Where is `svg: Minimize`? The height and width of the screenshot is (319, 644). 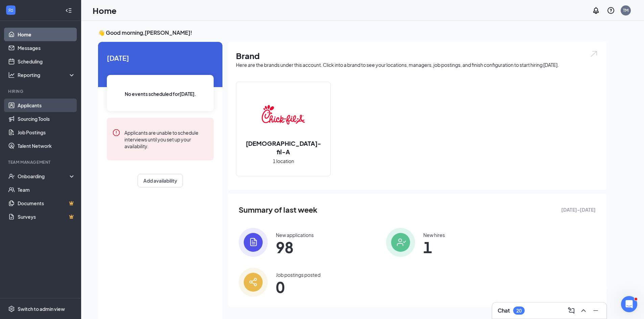
svg: Minimize is located at coordinates (596, 311).